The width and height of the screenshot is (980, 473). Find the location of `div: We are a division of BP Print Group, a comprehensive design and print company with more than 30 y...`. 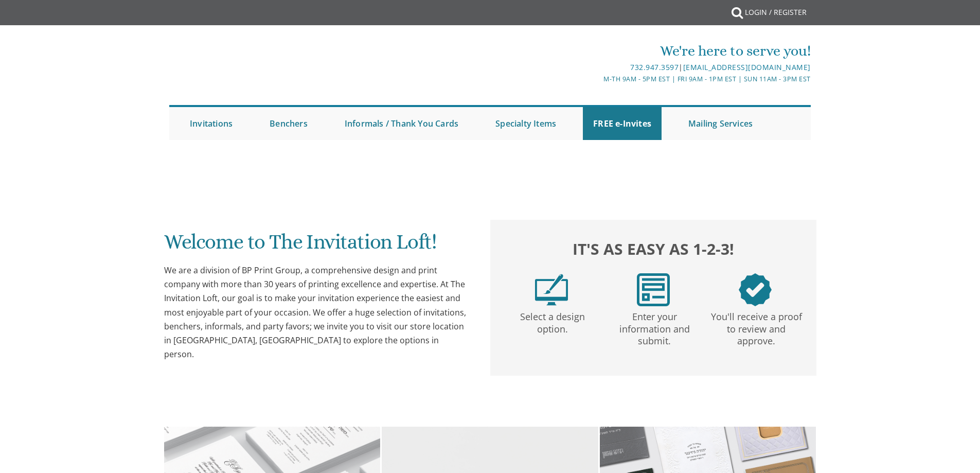

div: We are a division of BP Print Group, a comprehensive design and print company with more than 30 y... is located at coordinates (317, 312).